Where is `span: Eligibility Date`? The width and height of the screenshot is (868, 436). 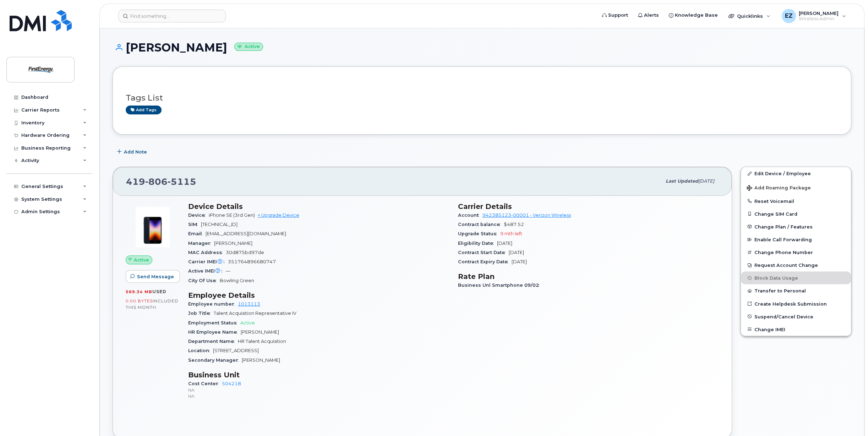 span: Eligibility Date is located at coordinates (477, 243).